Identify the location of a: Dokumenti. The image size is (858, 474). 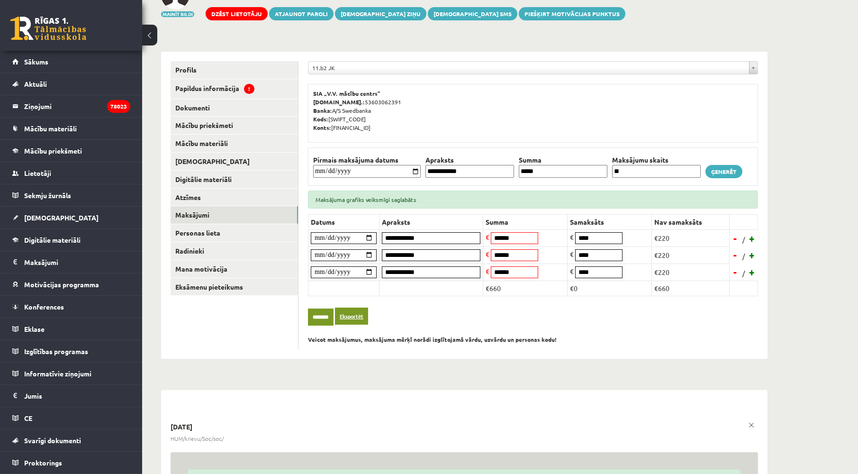
(234, 108).